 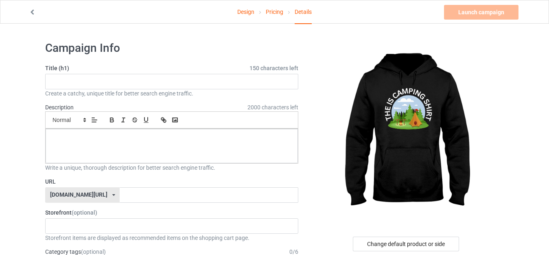 What do you see at coordinates (246, 12) in the screenshot?
I see `a: Design` at bounding box center [246, 12].